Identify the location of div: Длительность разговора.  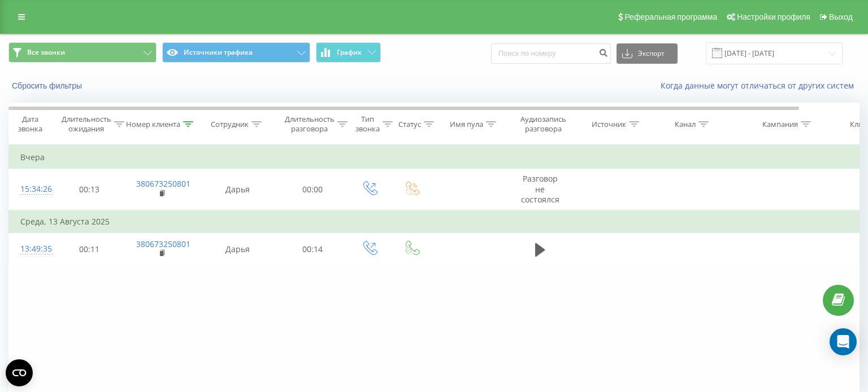
(309, 124).